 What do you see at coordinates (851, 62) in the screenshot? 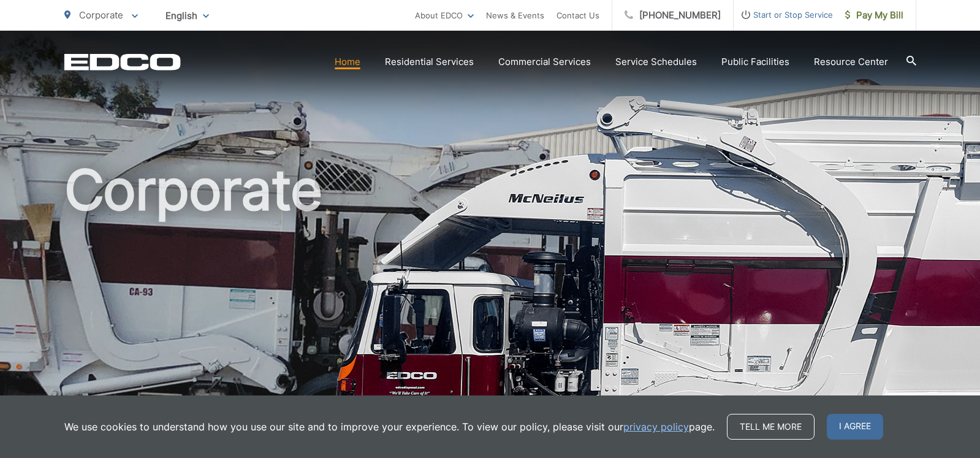
I see `a: Resource Center` at bounding box center [851, 62].